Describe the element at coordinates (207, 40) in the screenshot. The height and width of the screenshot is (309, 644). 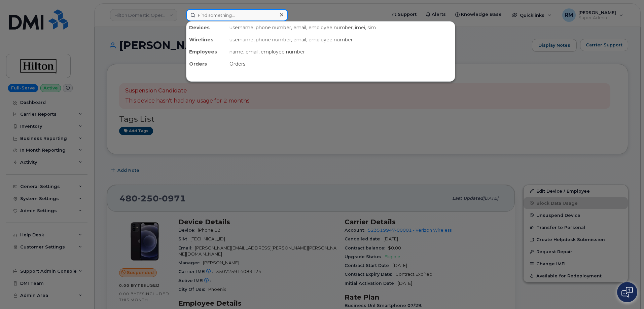
I see `div: Wirelines` at that location.